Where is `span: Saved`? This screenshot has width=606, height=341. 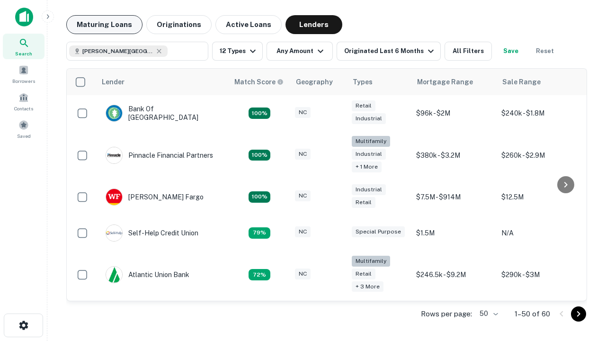 span: Saved is located at coordinates (24, 136).